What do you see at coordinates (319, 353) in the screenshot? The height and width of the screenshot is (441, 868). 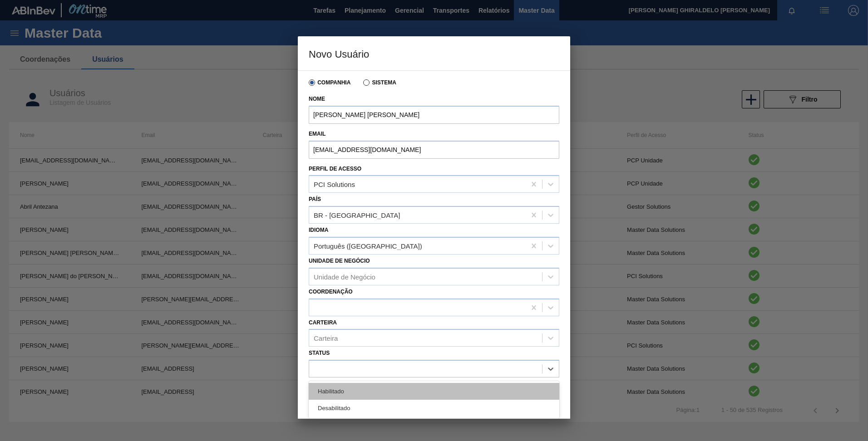 I see `label: Status` at bounding box center [319, 353].